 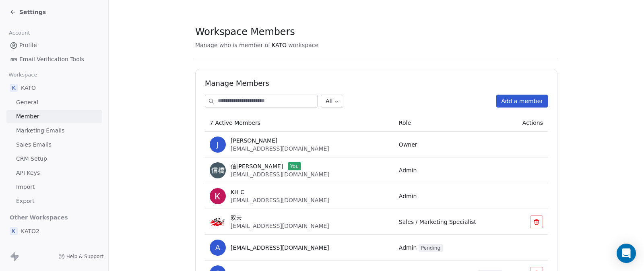 What do you see at coordinates (33, 12) in the screenshot?
I see `span: Settings` at bounding box center [33, 12].